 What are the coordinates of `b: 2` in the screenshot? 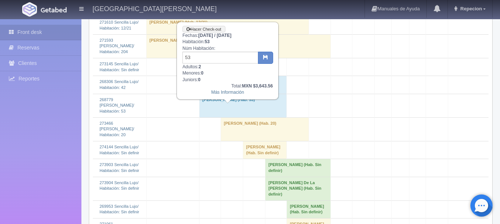 It's located at (199, 67).